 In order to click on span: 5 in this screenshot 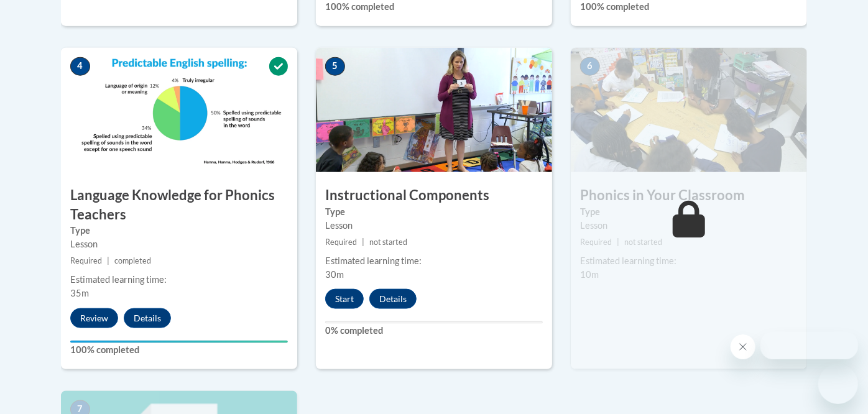, I will do `click(335, 66)`.